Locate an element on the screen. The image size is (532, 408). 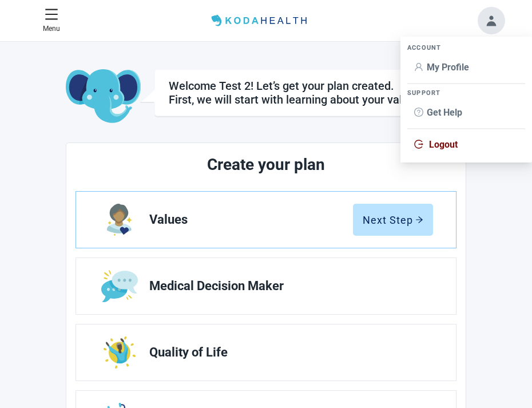
span: Medical Decision Maker is located at coordinates (287, 286).